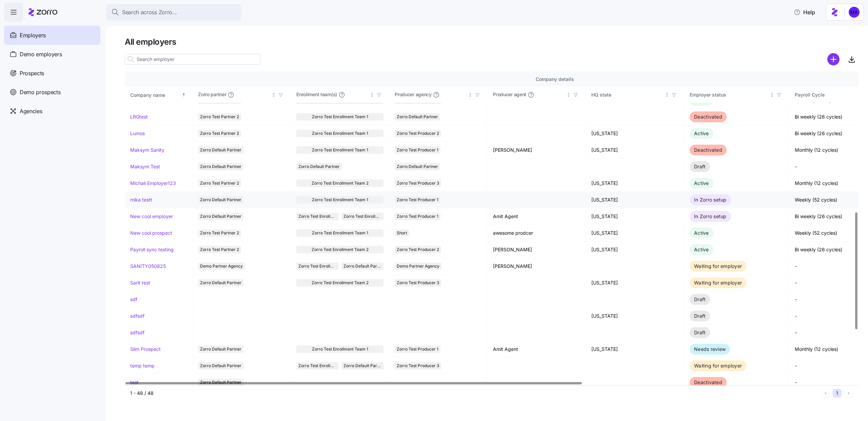  I want to click on a: sdfsdf, so click(137, 332).